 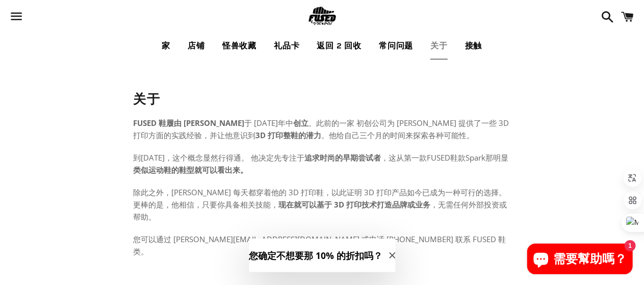 I want to click on font: 第一款FUSED鞋款Spark那明显, so click(x=456, y=157).